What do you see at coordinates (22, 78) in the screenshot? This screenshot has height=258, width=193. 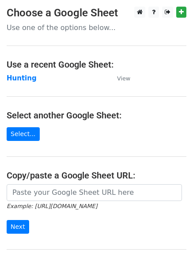 I see `strong: Hunting` at bounding box center [22, 78].